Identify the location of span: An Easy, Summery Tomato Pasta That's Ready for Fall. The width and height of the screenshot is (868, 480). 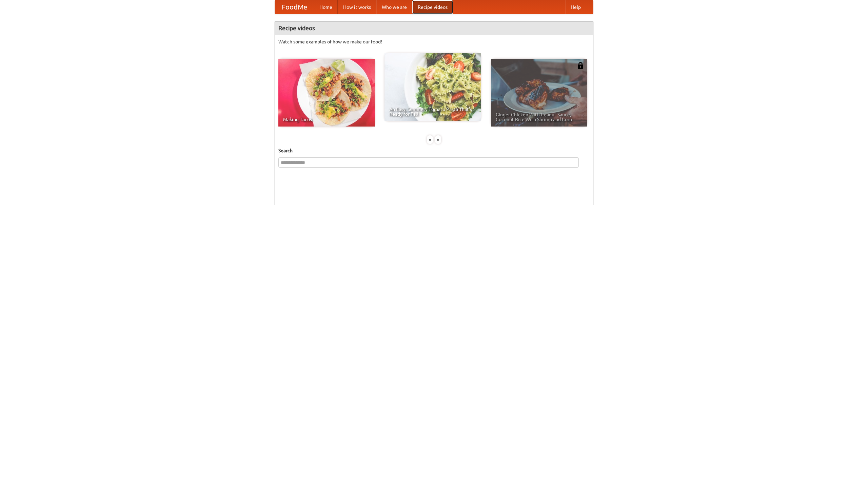
(433, 111).